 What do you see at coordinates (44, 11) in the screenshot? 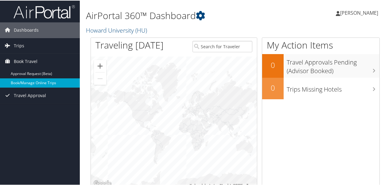
I see `img: airportal-logo.png` at bounding box center [44, 11].